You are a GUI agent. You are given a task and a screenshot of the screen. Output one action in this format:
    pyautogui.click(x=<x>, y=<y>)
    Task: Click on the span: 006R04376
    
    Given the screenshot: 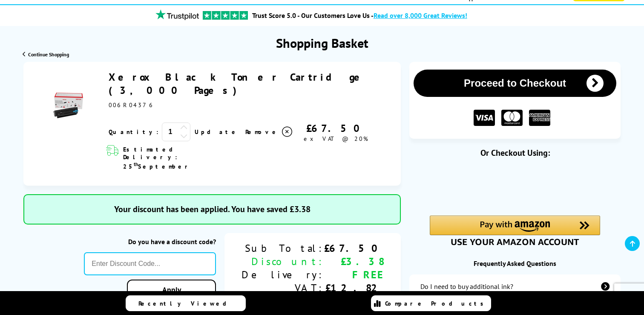 What is the action you would take?
    pyautogui.click(x=131, y=105)
    